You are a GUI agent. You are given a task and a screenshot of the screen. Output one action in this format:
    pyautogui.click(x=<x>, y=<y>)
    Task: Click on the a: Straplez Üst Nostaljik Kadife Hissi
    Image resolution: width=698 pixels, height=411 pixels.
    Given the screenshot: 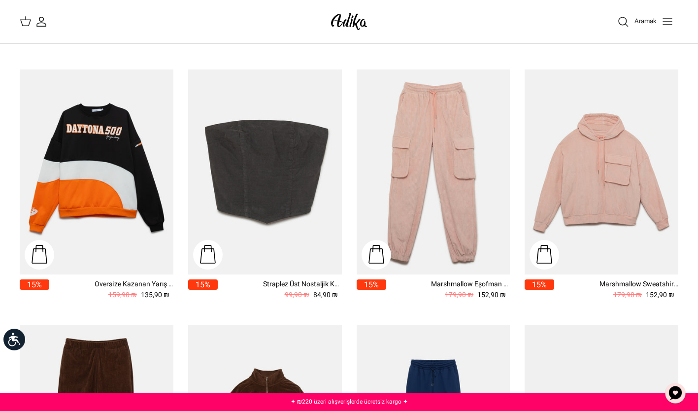 What is the action you would take?
    pyautogui.click(x=265, y=172)
    